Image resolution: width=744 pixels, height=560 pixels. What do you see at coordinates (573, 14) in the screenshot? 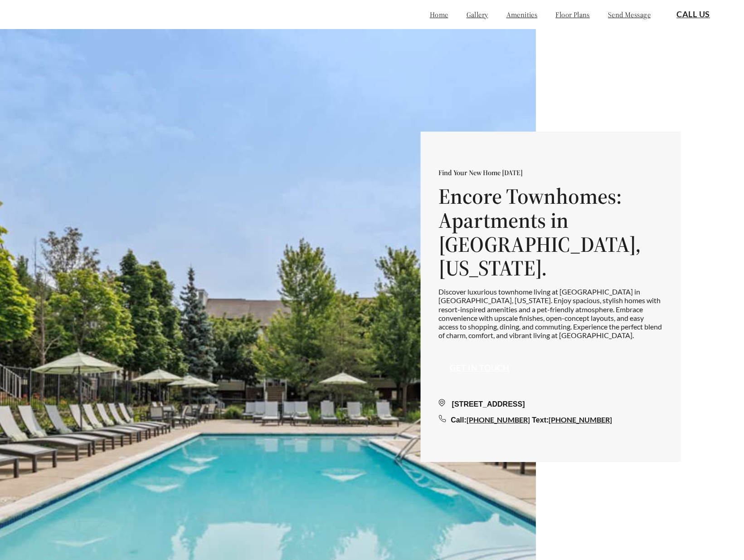
I see `a: floor plans` at bounding box center [573, 14].